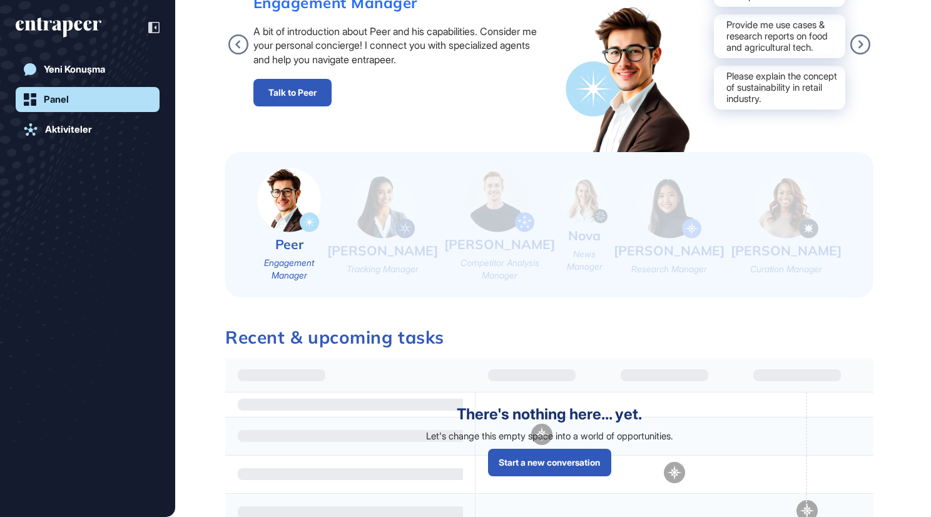 This screenshot has height=517, width=931. What do you see at coordinates (584, 200) in the screenshot?
I see `img: nova-small.png` at bounding box center [584, 200].